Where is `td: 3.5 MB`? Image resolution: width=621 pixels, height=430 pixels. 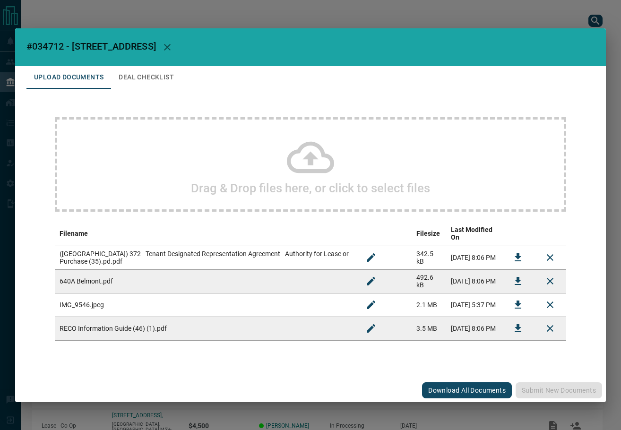
td: 3.5 MB is located at coordinates (429, 329).